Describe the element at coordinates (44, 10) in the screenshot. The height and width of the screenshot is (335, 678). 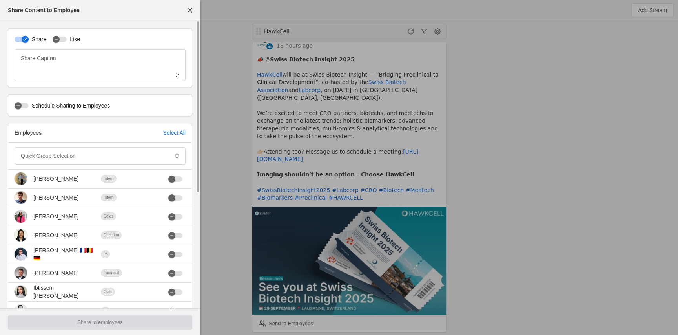
I see `div: Share Content to Employee` at that location.